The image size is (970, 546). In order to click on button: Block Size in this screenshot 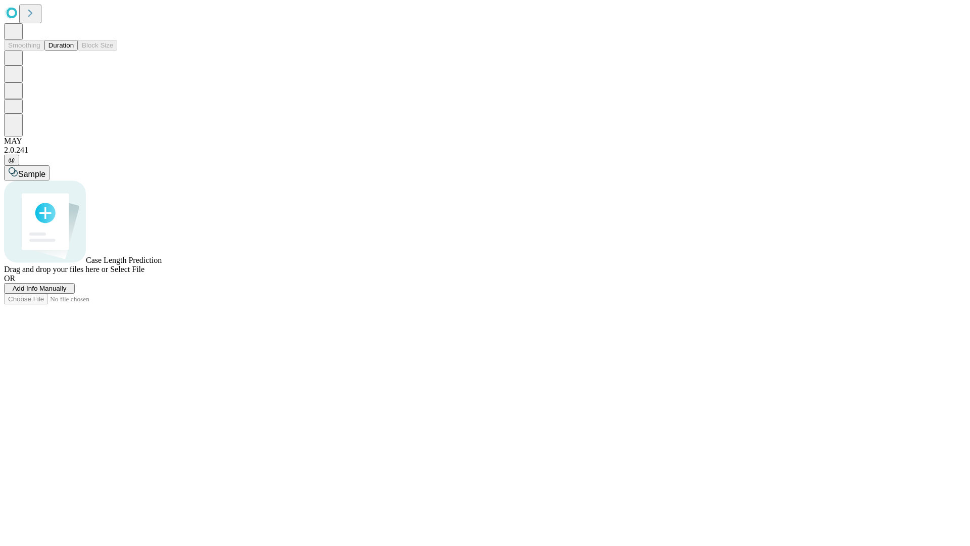, I will do `click(98, 45)`.